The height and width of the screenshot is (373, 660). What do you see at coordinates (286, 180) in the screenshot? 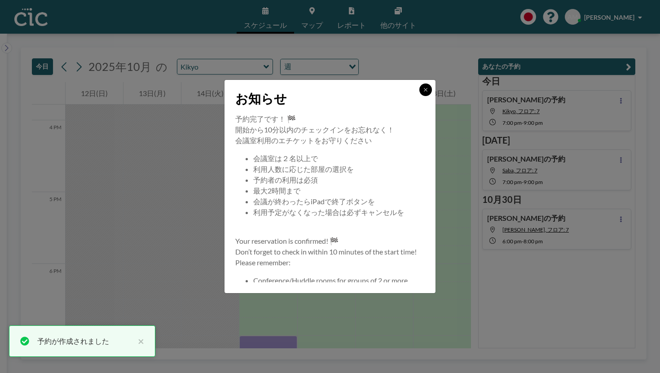
I see `span: 予約者の利用は必須` at bounding box center [286, 180].